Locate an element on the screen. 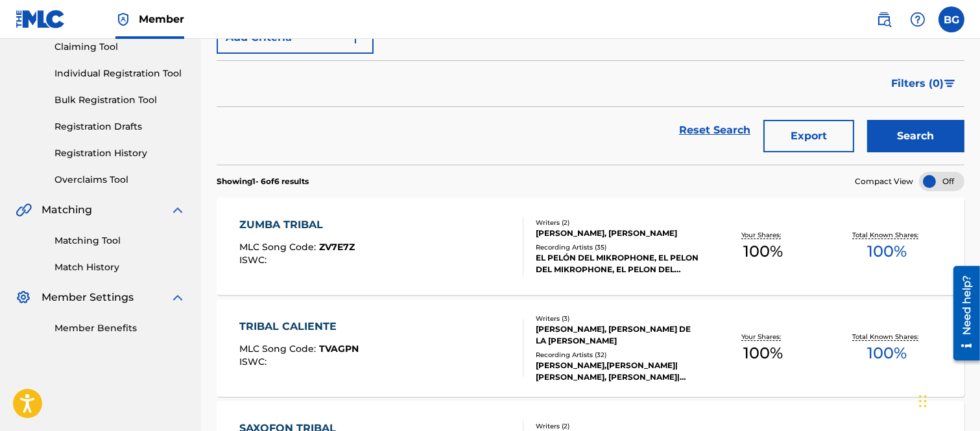 This screenshot has height=431, width=980. div: Arrastrar is located at coordinates (922, 401).